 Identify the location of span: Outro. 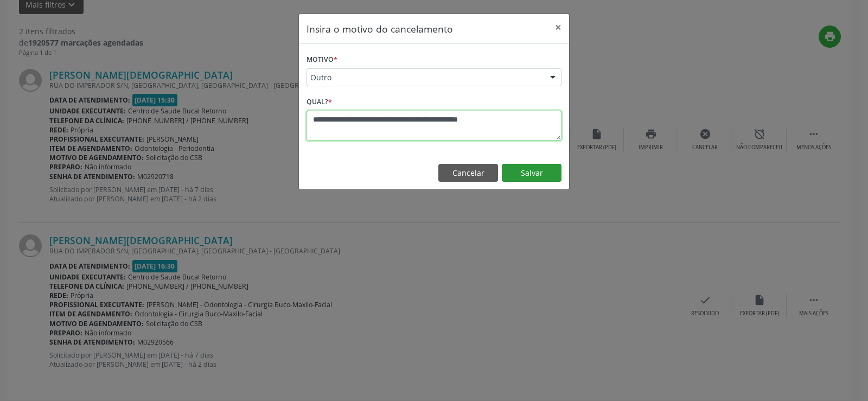
(425, 77).